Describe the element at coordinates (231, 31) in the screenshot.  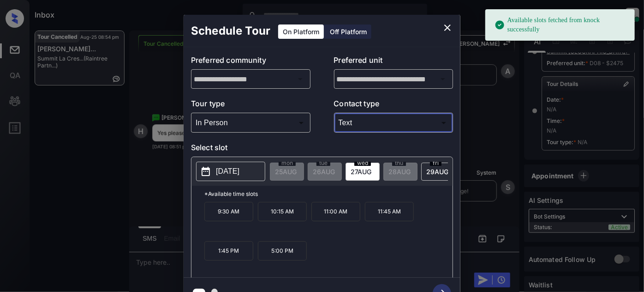
I see `h2: Schedule Tour` at that location.